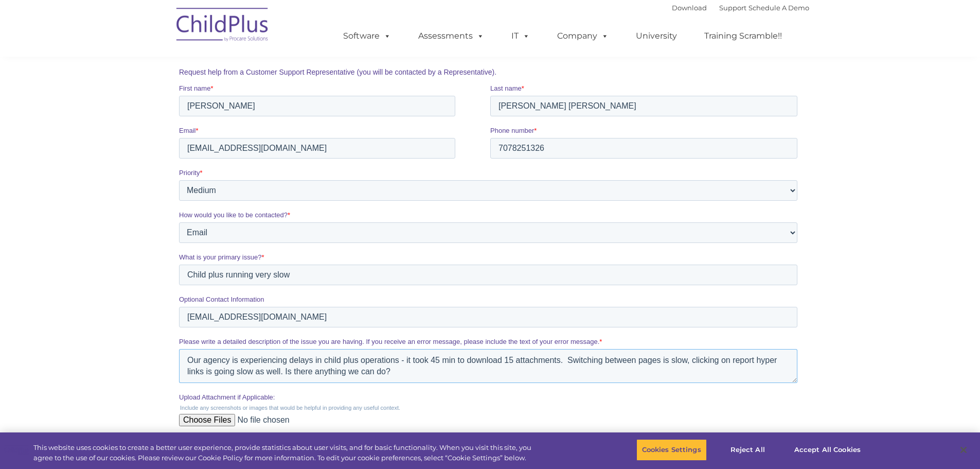 Image resolution: width=980 pixels, height=469 pixels. Describe the element at coordinates (520, 36) in the screenshot. I see `a: IT` at that location.